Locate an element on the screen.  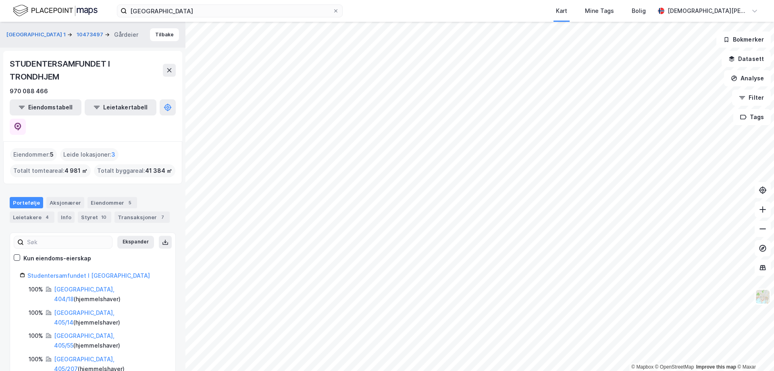
div: Chat Widget is located at coordinates (754, 351).